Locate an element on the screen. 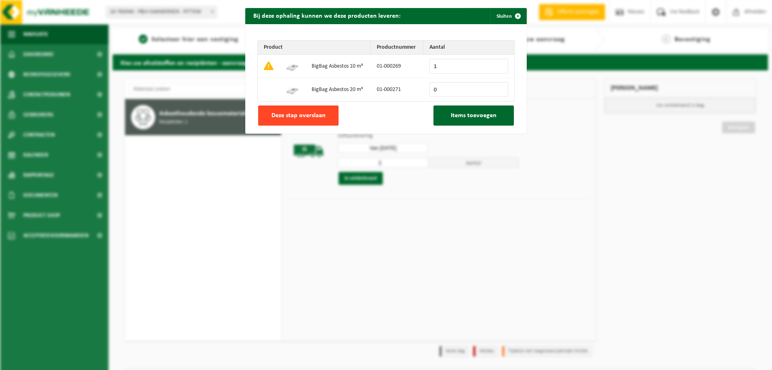 This screenshot has width=772, height=370. button: Deze stap overslaan is located at coordinates (298, 115).